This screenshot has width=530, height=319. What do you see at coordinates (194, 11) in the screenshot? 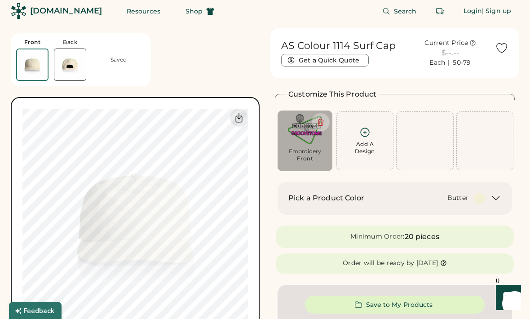
I see `span: Shop` at bounding box center [194, 11].